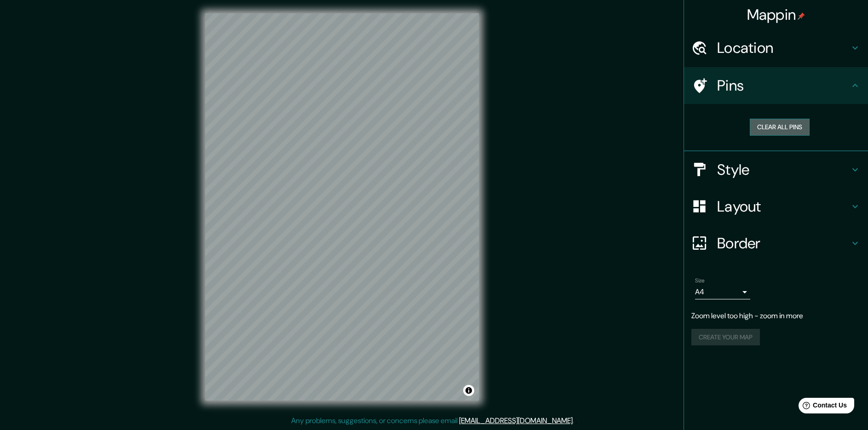  Describe the element at coordinates (783, 170) in the screenshot. I see `h4: Style` at that location.